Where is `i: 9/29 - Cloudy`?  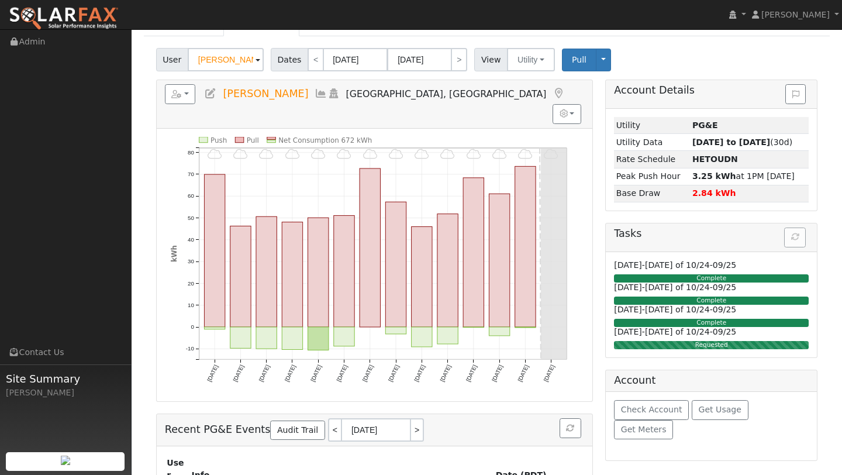
i: 9/29 - Cloudy is located at coordinates (499, 154).